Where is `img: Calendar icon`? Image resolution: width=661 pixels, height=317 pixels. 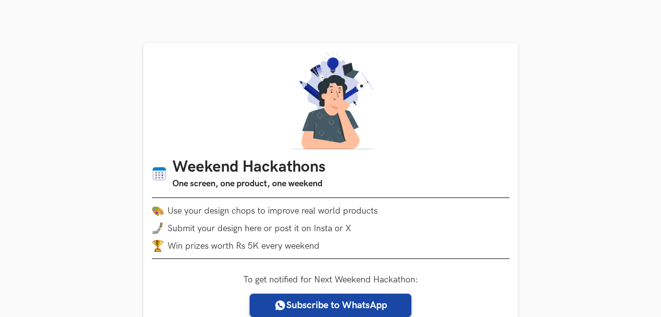 img: Calendar icon is located at coordinates (159, 174).